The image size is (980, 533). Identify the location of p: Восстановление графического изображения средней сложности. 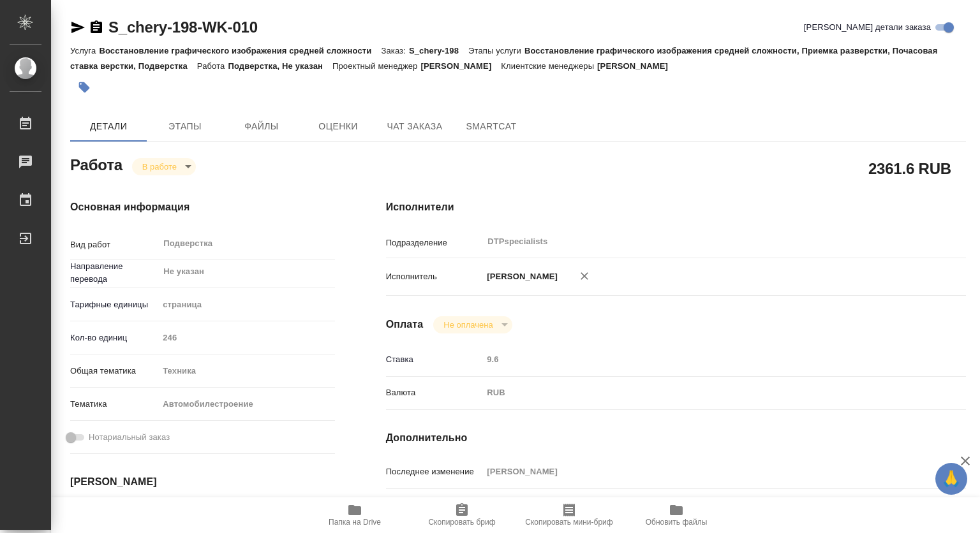
(240, 50).